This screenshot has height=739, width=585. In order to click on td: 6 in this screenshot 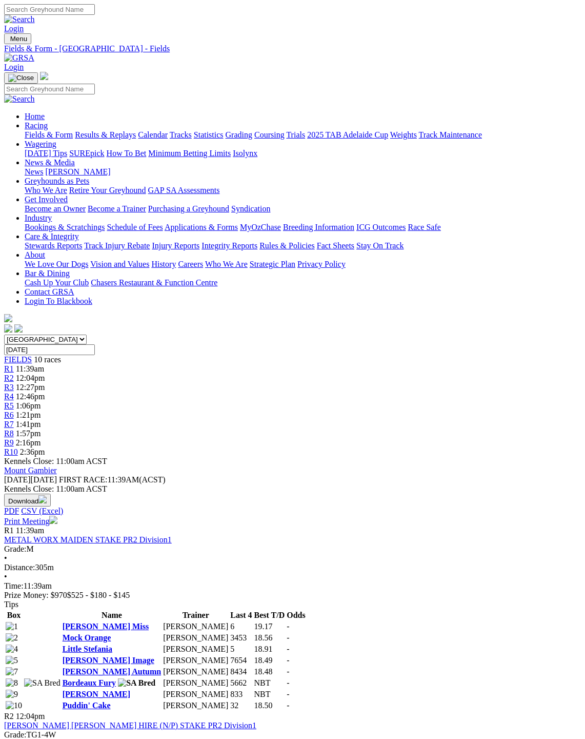, I will do `click(241, 626)`.